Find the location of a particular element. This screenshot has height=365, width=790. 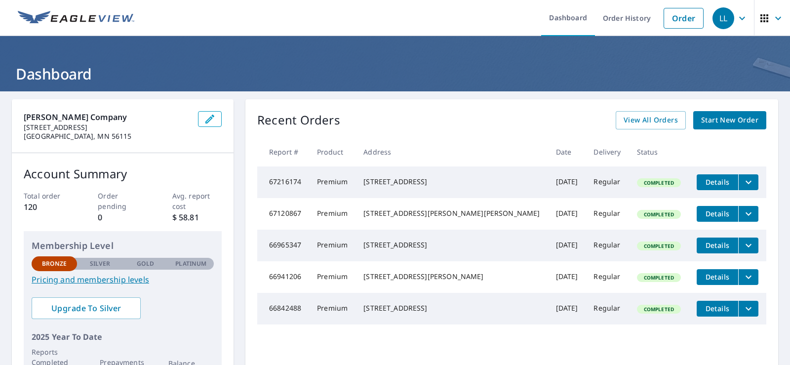

p: $ 58.81 is located at coordinates (197, 217).